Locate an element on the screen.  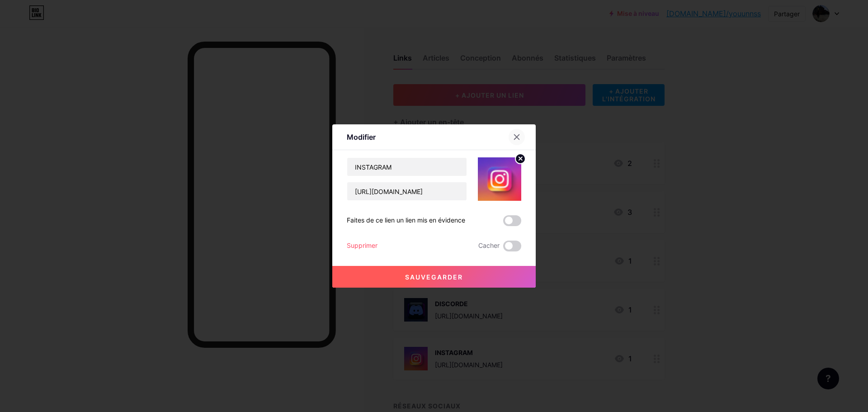
font: Cacher is located at coordinates (489, 245).